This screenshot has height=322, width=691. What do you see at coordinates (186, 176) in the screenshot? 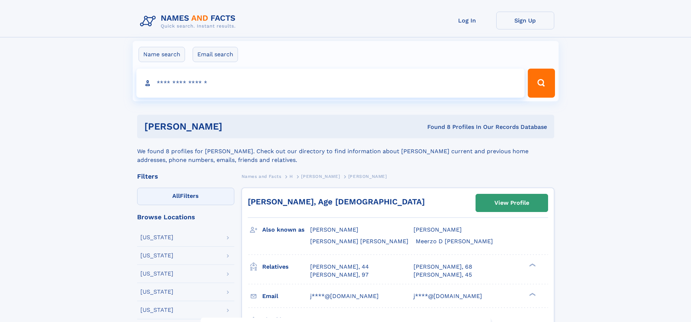
I see `div: Filters` at bounding box center [186, 176].